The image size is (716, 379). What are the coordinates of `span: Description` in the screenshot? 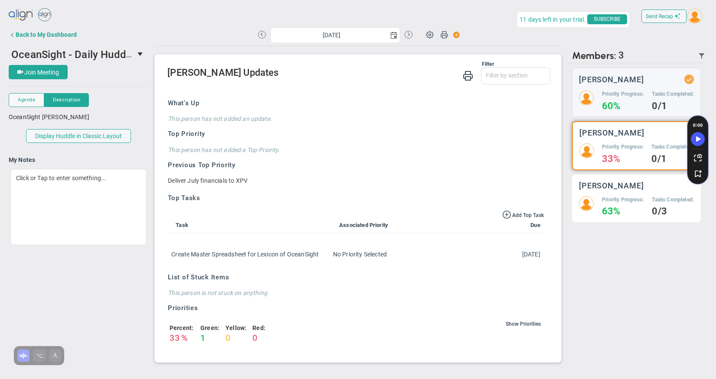 It's located at (66, 100).